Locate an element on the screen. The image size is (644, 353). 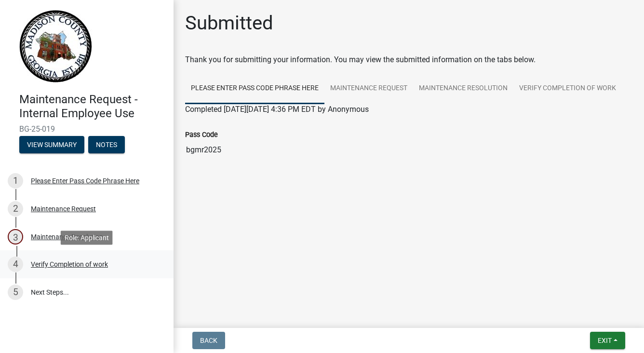
div: Thank you for submitting your information. You may view the submitted information on the tabs below. is located at coordinates (409, 60).